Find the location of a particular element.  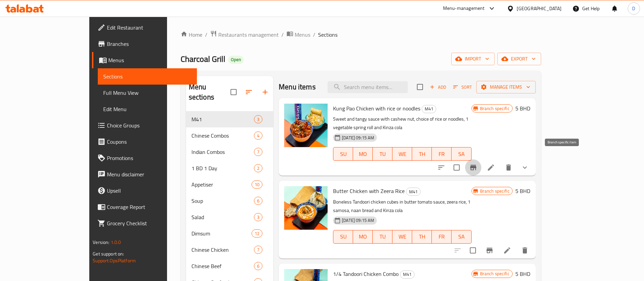

span: Menus is located at coordinates (150, 60).